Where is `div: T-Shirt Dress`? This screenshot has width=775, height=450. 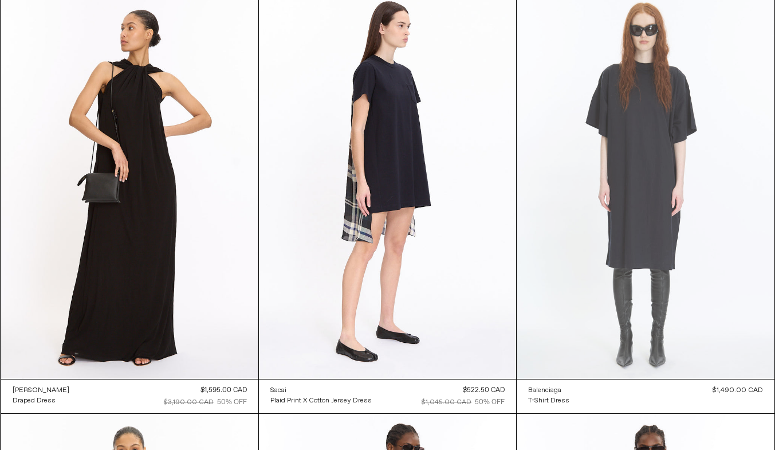 div: T-Shirt Dress is located at coordinates (549, 400).